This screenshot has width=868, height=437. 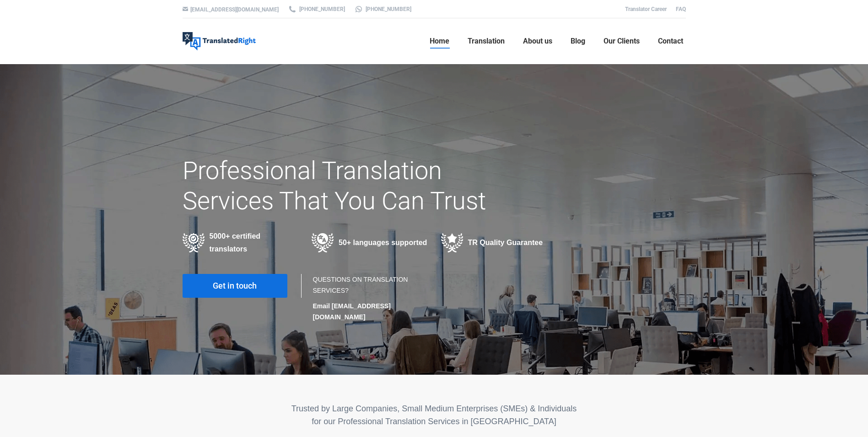 What do you see at coordinates (486, 42) in the screenshot?
I see `span: Translation` at bounding box center [486, 42].